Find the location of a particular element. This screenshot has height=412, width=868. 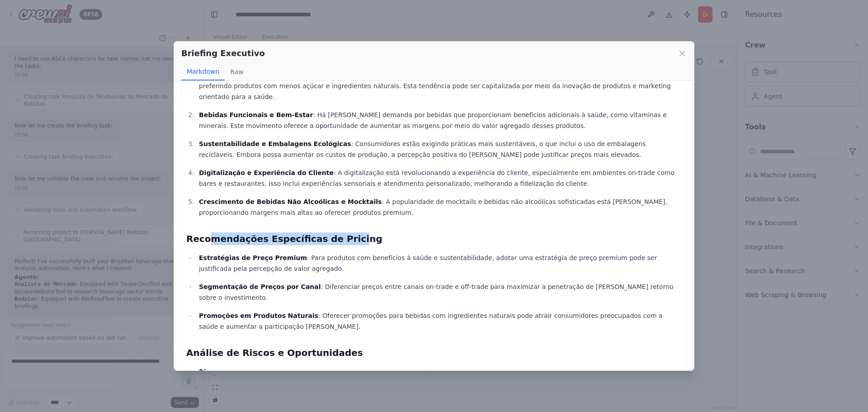

strong: Estratégias de Preço Premium is located at coordinates (253, 258).